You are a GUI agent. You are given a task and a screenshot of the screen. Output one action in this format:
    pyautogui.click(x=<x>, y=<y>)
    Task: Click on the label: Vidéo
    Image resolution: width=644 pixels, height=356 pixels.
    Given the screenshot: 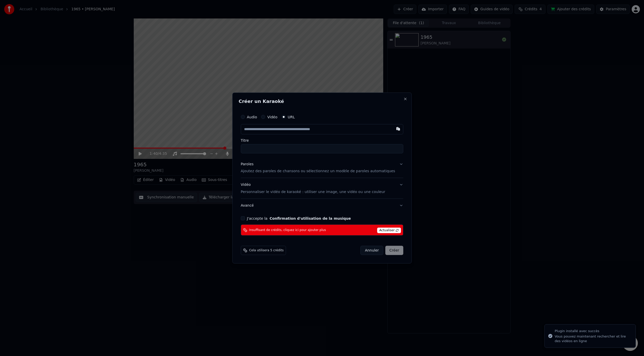 What is the action you would take?
    pyautogui.click(x=272, y=117)
    